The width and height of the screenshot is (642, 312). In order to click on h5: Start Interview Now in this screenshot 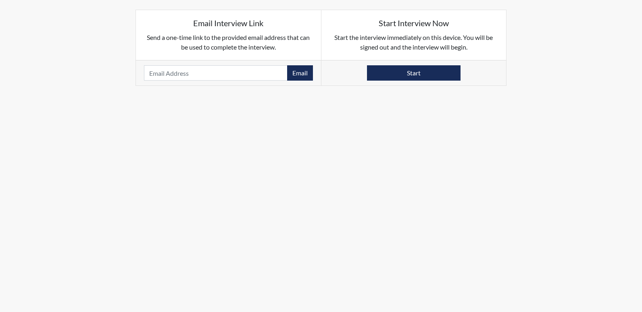, I will do `click(414, 23)`.